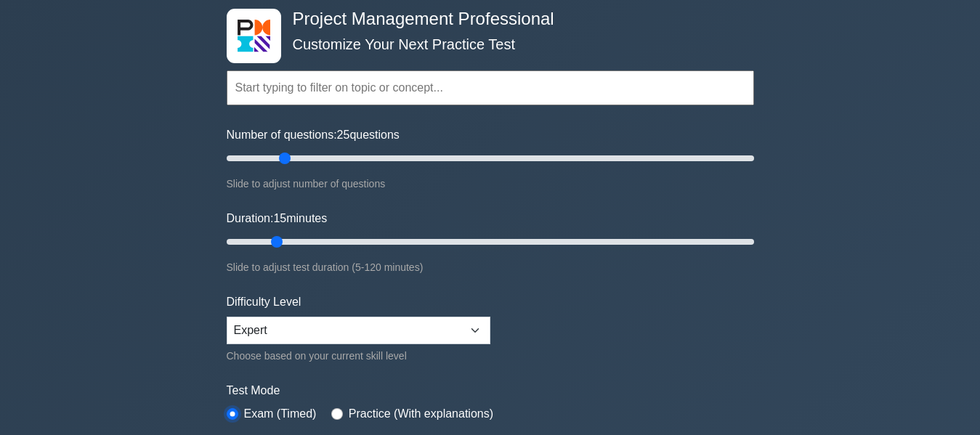 The width and height of the screenshot is (980, 435). I want to click on label: Difficulty Level, so click(264, 302).